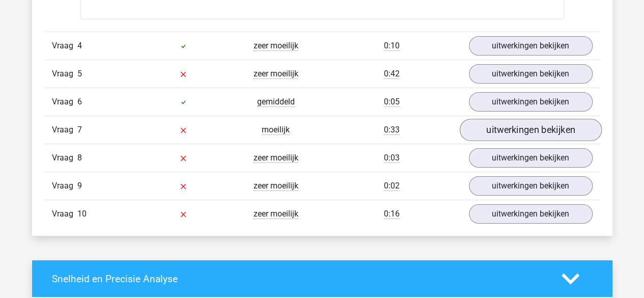 The height and width of the screenshot is (298, 644). I want to click on span: 5, so click(80, 73).